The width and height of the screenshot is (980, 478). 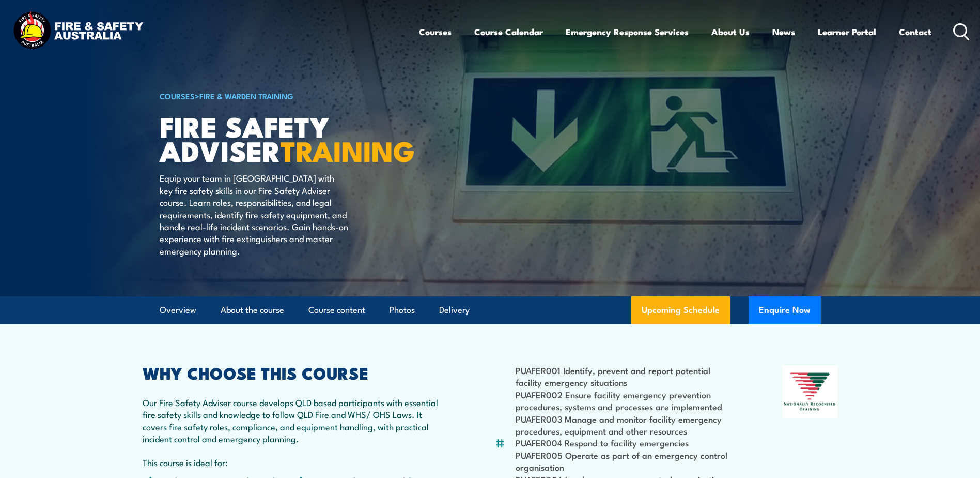 What do you see at coordinates (628, 31) in the screenshot?
I see `a: Emergency Response Services` at bounding box center [628, 31].